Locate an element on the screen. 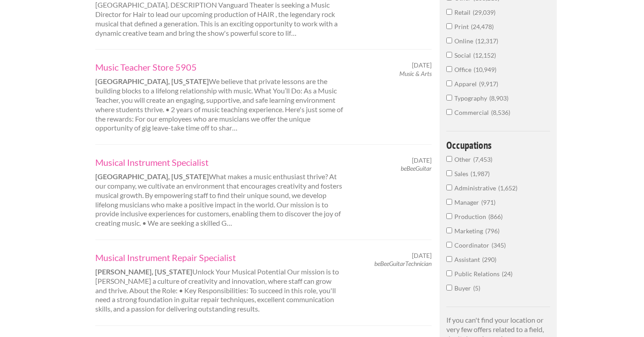 Image resolution: width=644 pixels, height=337 pixels. span: 8,903 is located at coordinates (499, 98).